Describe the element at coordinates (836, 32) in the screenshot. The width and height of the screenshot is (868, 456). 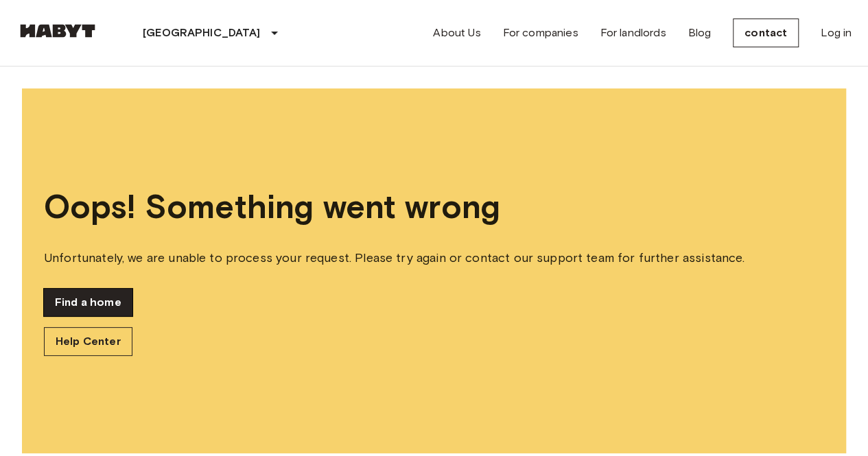
I see `font: Log in` at that location.